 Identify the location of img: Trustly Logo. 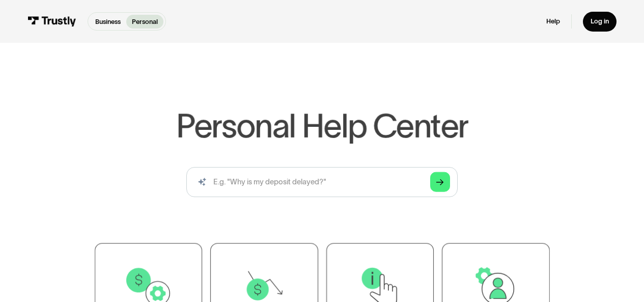
(51, 21).